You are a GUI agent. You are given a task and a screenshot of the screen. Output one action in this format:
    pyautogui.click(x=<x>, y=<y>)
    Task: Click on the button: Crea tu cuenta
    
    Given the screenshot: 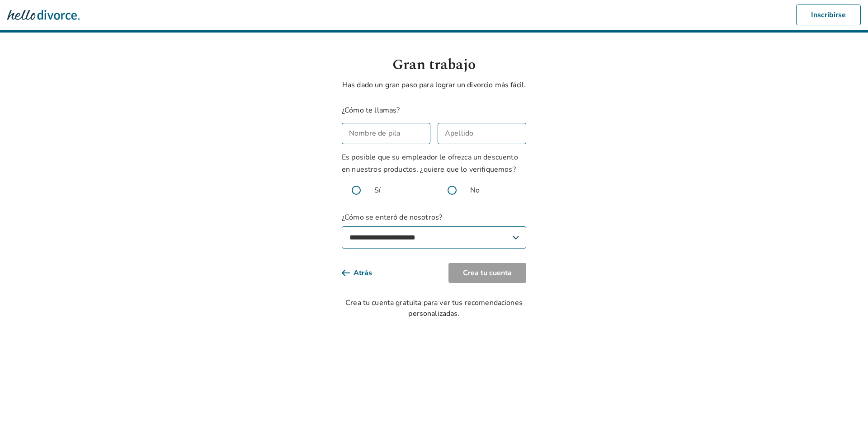 What is the action you would take?
    pyautogui.click(x=487, y=273)
    